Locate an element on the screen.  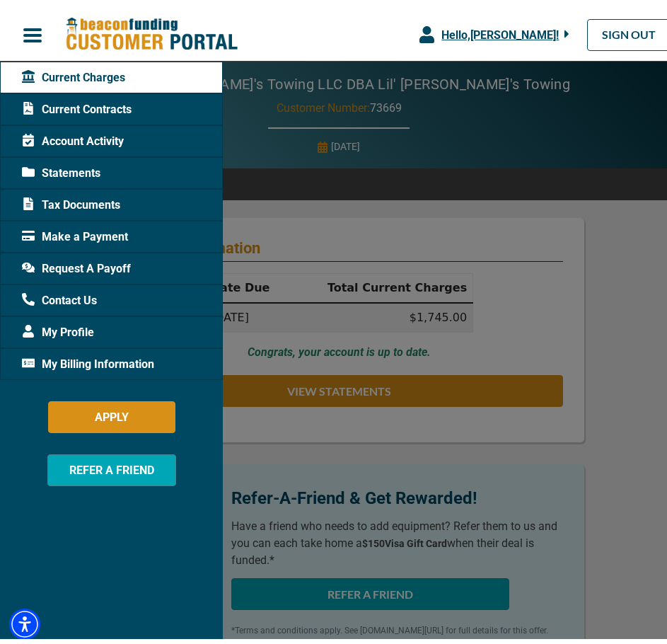
span: My Profile is located at coordinates (58, 328).